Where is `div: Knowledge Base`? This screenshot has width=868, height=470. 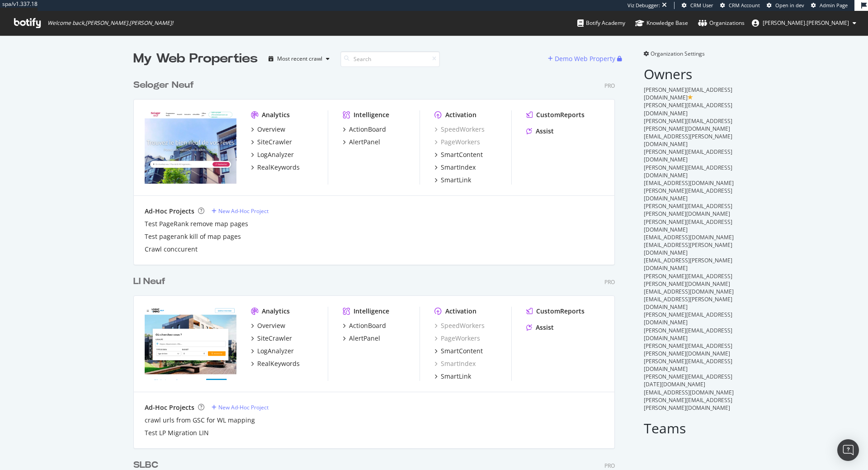
div: Knowledge Base is located at coordinates (661, 23).